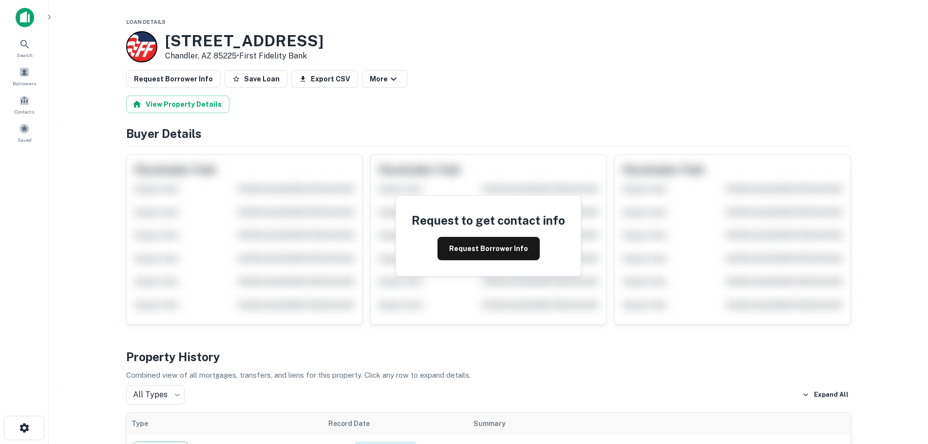 Image resolution: width=928 pixels, height=444 pixels. Describe the element at coordinates (244, 56) in the screenshot. I see `p: Chandler, AZ 85225 •` at that location.